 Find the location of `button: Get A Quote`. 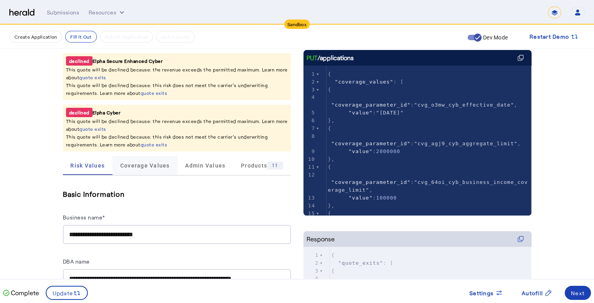

button: Get A Quote is located at coordinates (175, 37).